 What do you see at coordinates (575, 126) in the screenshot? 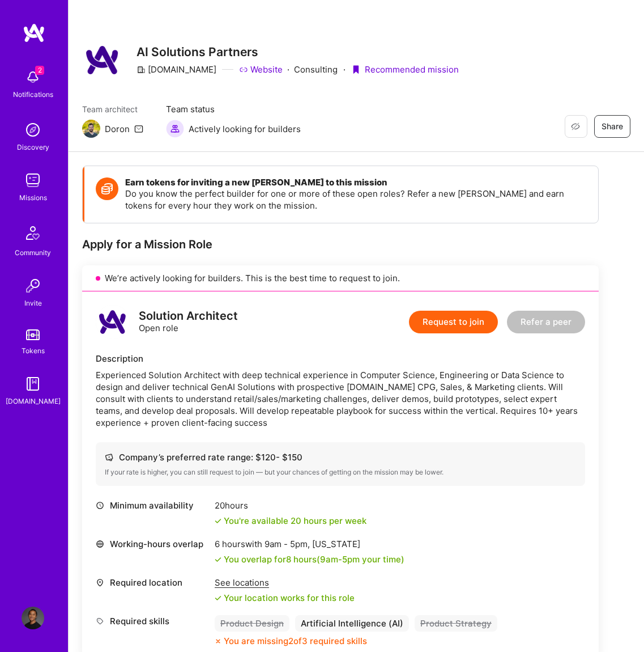
I see `i: icon EyeClosed` at bounding box center [575, 126].